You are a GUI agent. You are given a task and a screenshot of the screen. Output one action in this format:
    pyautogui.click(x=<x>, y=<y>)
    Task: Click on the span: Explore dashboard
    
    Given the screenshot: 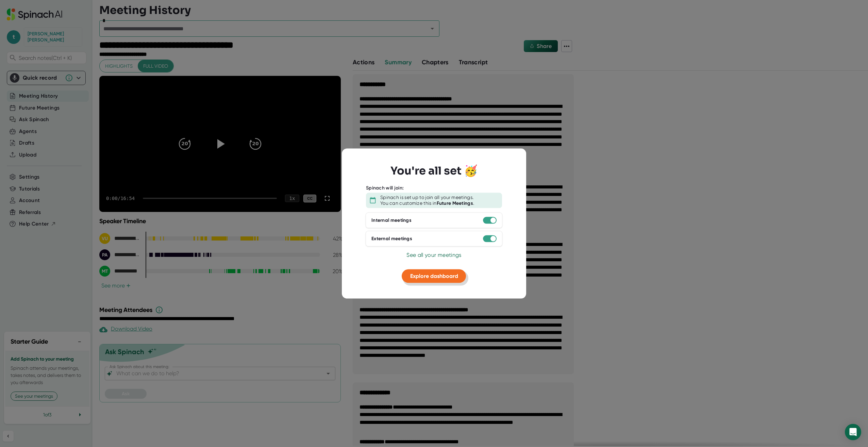 What is the action you would take?
    pyautogui.click(x=434, y=276)
    